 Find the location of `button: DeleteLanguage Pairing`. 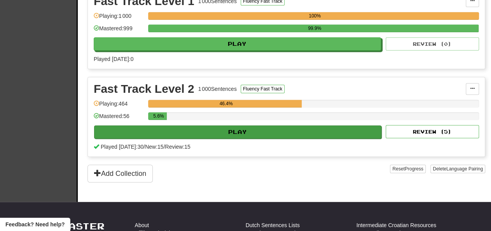

button: DeleteLanguage Pairing is located at coordinates (457, 169).